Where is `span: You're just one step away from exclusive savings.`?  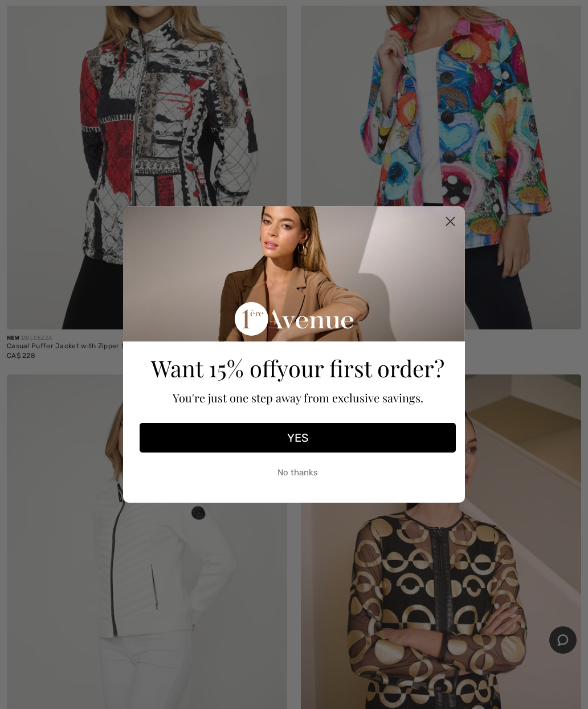
span: You're just one step away from exclusive savings. is located at coordinates (298, 397).